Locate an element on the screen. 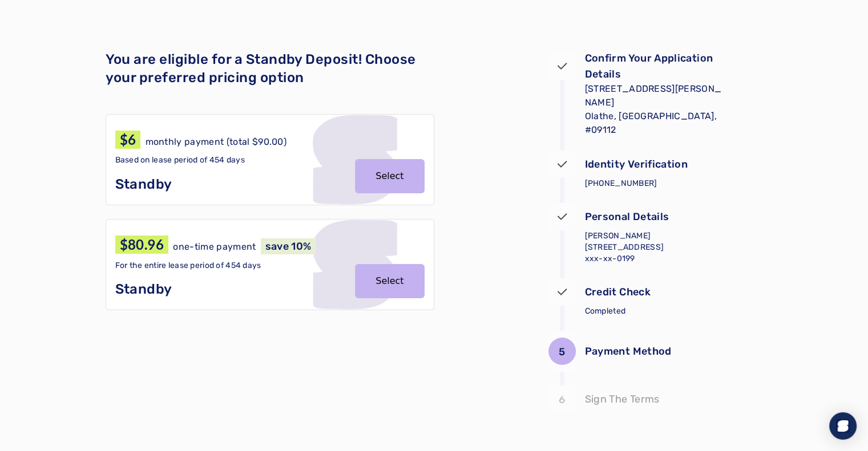 This screenshot has width=868, height=451. p: 6 is located at coordinates (562, 400).